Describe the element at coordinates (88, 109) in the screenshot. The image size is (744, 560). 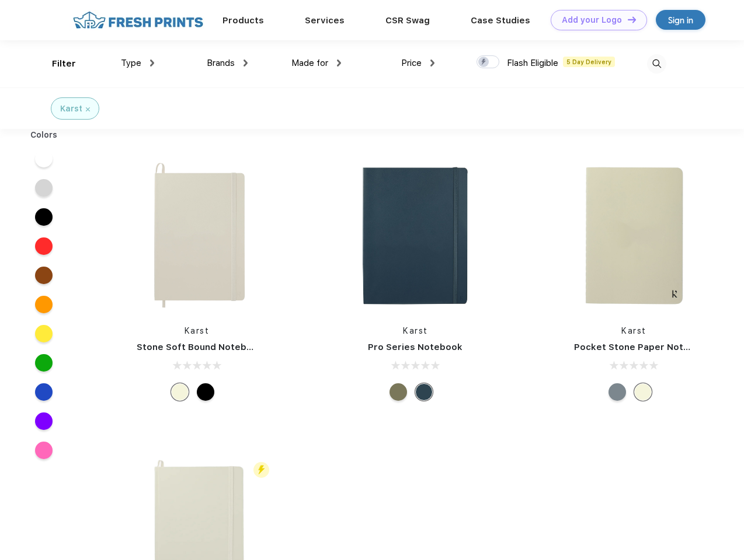
I see `img: filter_cancel.svg` at that location.